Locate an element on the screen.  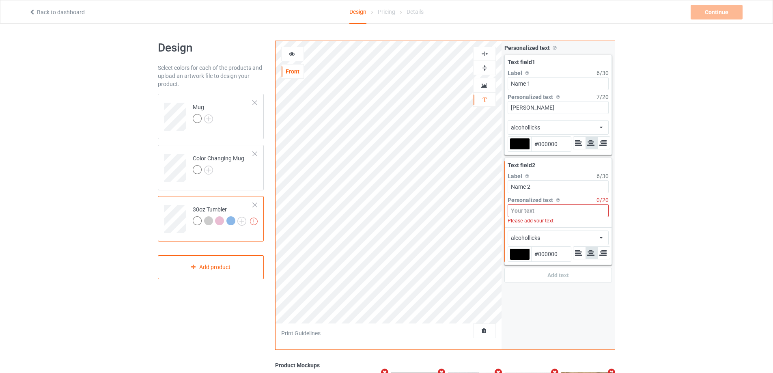
a: Back to dashboard is located at coordinates (57, 12).